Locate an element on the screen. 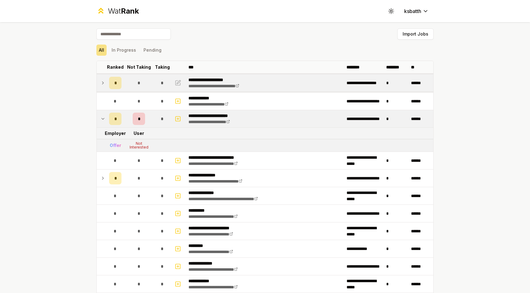 The image size is (530, 293). div: Not Interested is located at coordinates (139, 146).